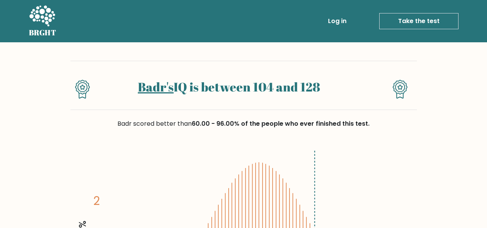 Image resolution: width=487 pixels, height=228 pixels. I want to click on a: Log in, so click(337, 21).